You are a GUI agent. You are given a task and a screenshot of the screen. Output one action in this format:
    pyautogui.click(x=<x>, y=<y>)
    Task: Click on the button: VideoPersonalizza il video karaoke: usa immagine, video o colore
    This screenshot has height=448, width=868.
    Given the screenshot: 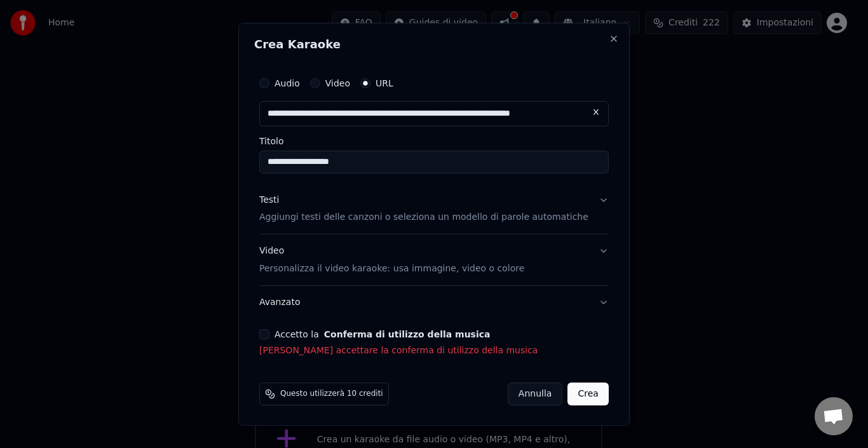 What is the action you would take?
    pyautogui.click(x=434, y=259)
    